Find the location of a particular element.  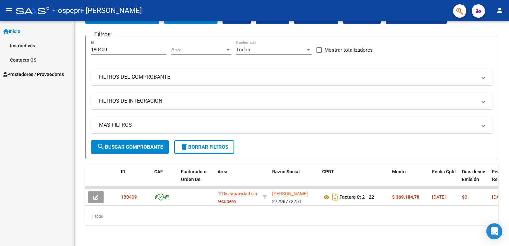

span: - ospepri is located at coordinates (67, 11).